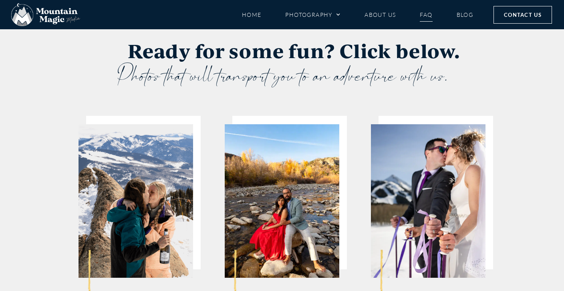 The height and width of the screenshot is (291, 564). I want to click on a: Photography, so click(313, 14).